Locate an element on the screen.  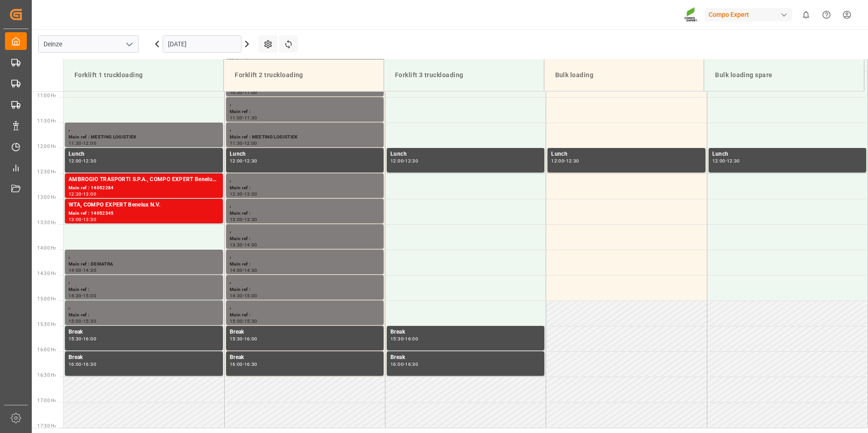
span: 14:00 Hr is located at coordinates (46, 248).